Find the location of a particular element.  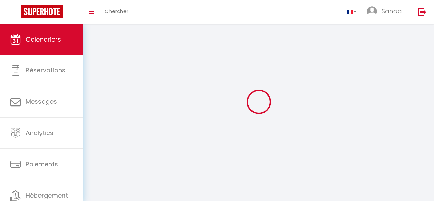

span: Analytics is located at coordinates (39, 132).